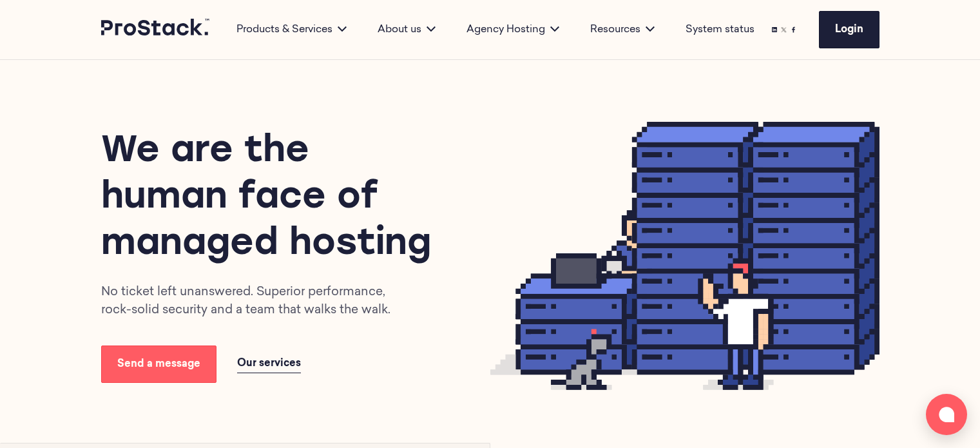 Image resolution: width=980 pixels, height=448 pixels. Describe the element at coordinates (849, 30) in the screenshot. I see `a: Login` at that location.